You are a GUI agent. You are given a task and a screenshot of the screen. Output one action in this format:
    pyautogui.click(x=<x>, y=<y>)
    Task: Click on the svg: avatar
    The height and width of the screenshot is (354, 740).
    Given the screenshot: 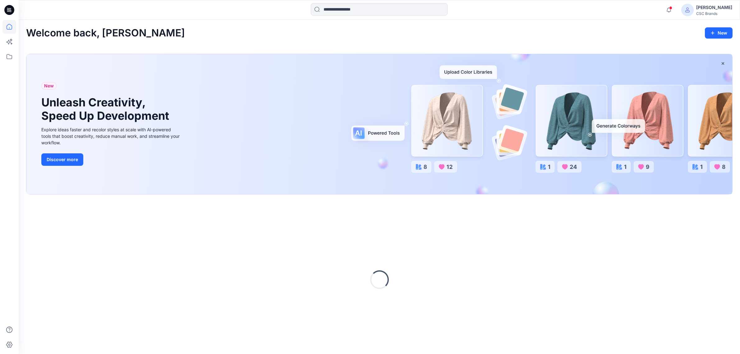 What is the action you would take?
    pyautogui.click(x=688, y=10)
    